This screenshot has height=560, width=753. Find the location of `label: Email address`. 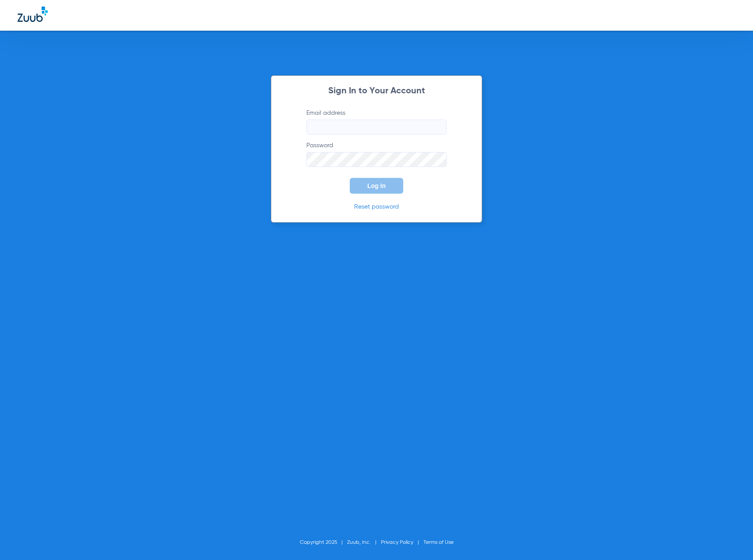

label: Email address is located at coordinates (376, 121).